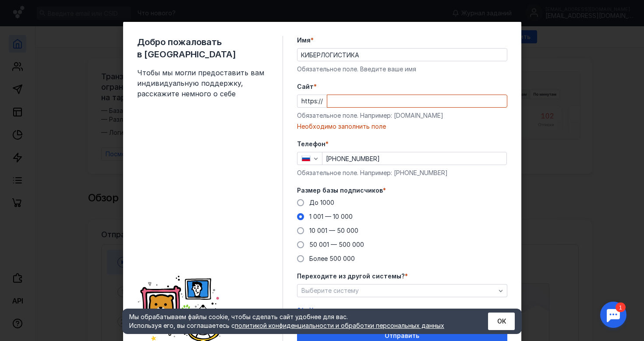  I want to click on div: Мы обрабатываем файлы cookie, чтобы сделать сайт удобнее для вас. Используя его, вы соглашаетесь c, so click(298, 322).